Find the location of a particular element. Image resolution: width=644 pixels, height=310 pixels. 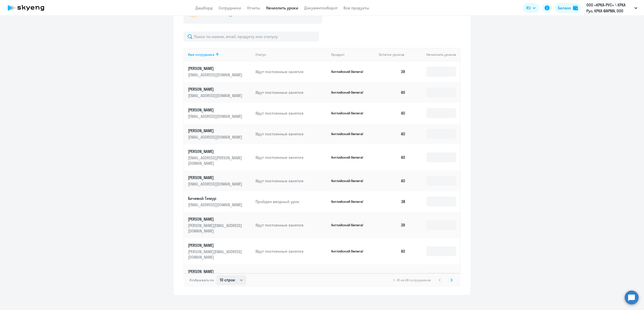

input: Поиск по имени, email, продукту или статусу is located at coordinates (251, 37).